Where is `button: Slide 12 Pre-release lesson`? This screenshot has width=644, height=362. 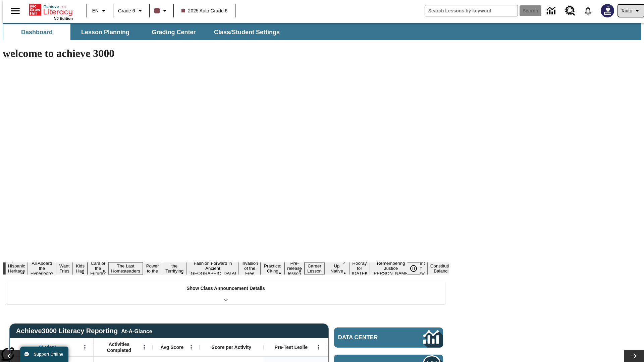 button: Slide 12 Pre-release lesson is located at coordinates (295, 268).